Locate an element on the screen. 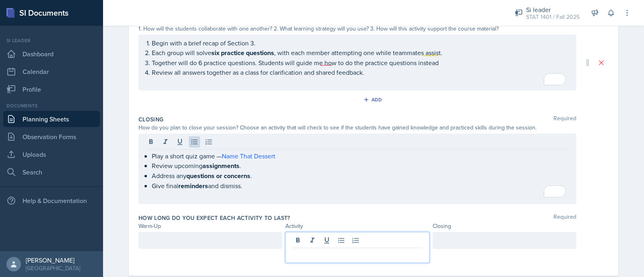  a: Name That Dessert is located at coordinates (248, 156).